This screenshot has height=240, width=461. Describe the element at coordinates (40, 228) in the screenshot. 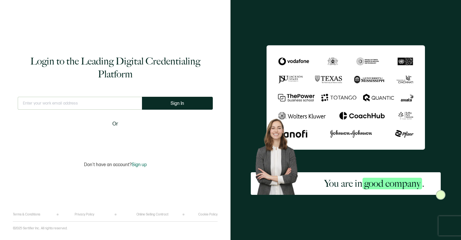

I see `p: ©2025 Sertifier Inc.. All rights reserved.` at that location.